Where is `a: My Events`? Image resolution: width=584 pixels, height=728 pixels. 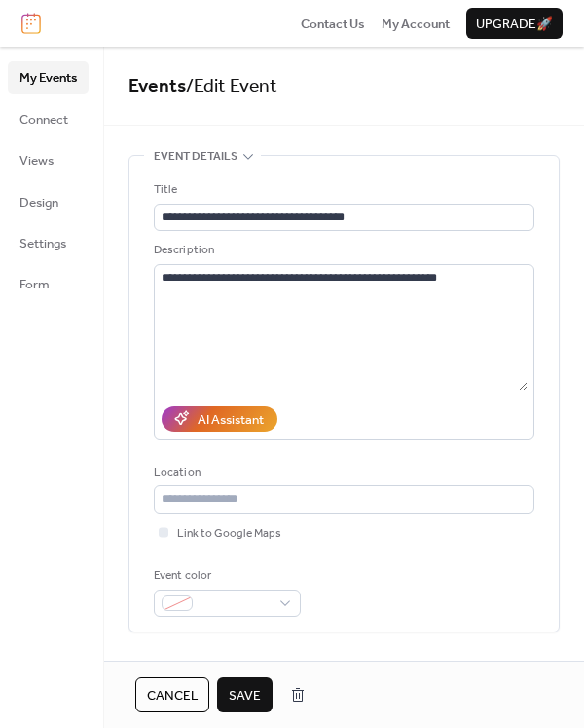 a: My Events is located at coordinates (48, 77).